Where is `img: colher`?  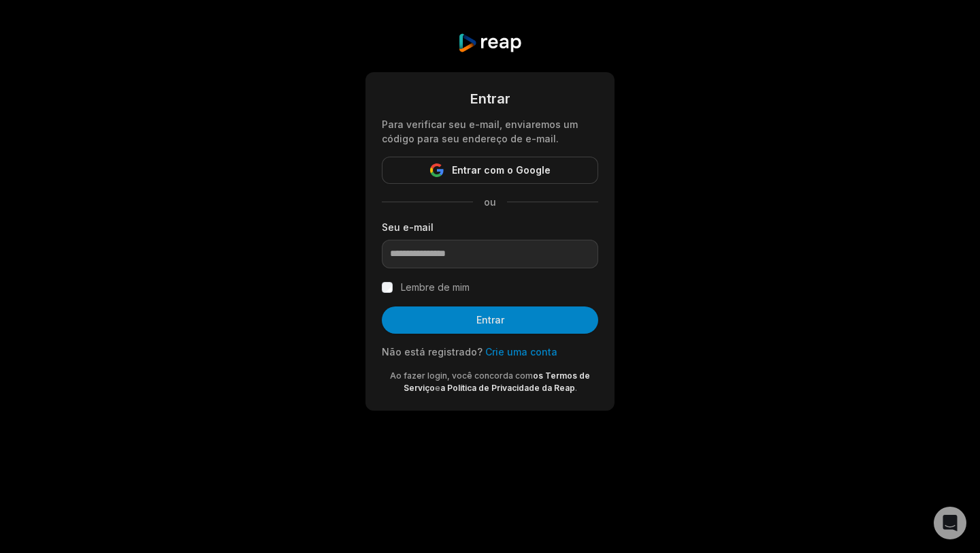 img: colher is located at coordinates (490, 43).